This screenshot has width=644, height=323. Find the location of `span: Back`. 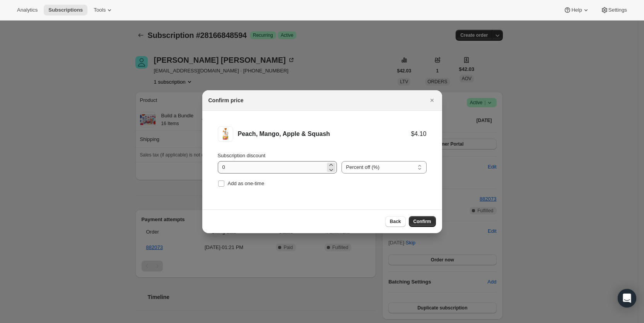

span: Back is located at coordinates (395, 221).